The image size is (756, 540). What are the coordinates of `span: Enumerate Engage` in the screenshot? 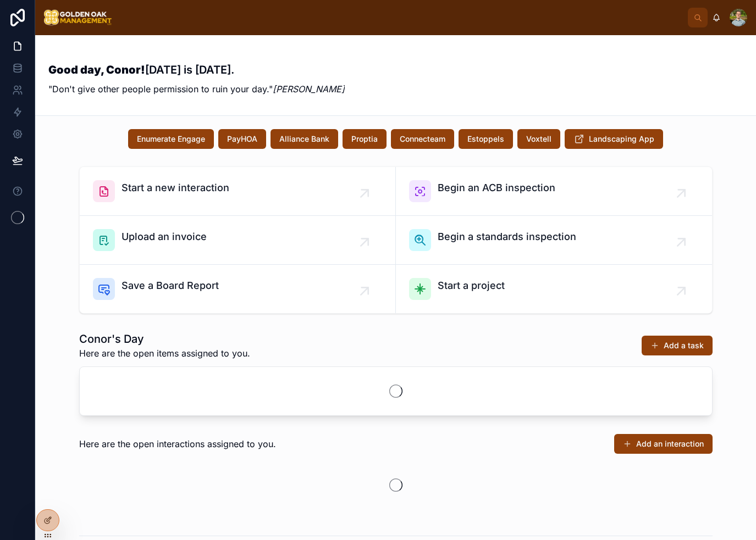 It's located at (171, 139).